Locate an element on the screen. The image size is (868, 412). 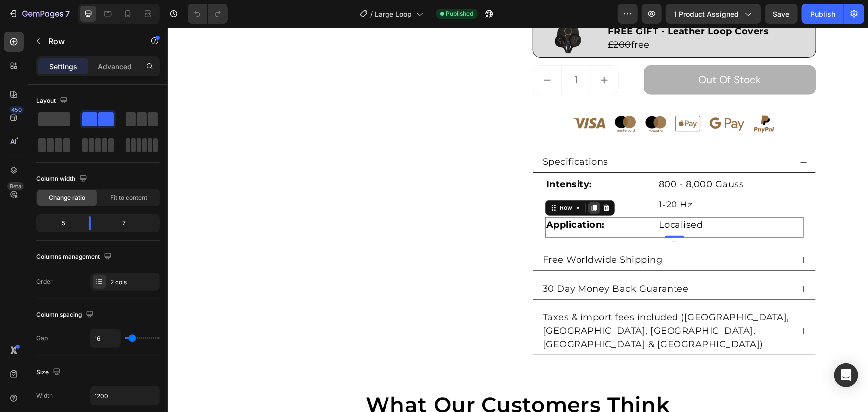
div: Layout is located at coordinates (53, 101).